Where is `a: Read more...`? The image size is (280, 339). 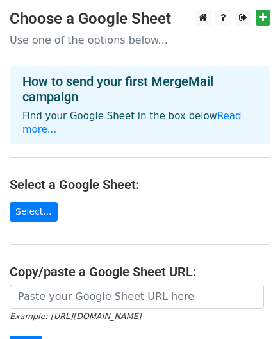 a: Read more... is located at coordinates (132, 122).